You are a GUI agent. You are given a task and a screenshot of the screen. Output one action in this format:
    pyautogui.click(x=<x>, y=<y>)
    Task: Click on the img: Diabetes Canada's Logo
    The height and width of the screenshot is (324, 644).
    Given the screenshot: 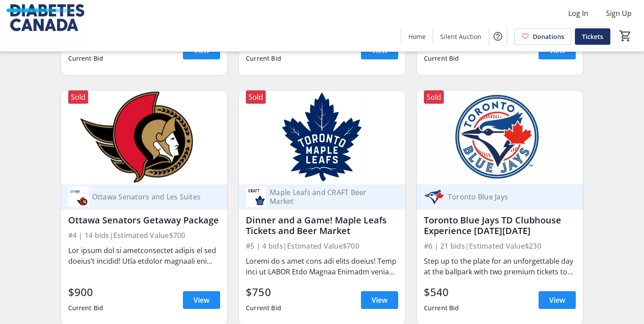 What is the action you would take?
    pyautogui.click(x=45, y=26)
    